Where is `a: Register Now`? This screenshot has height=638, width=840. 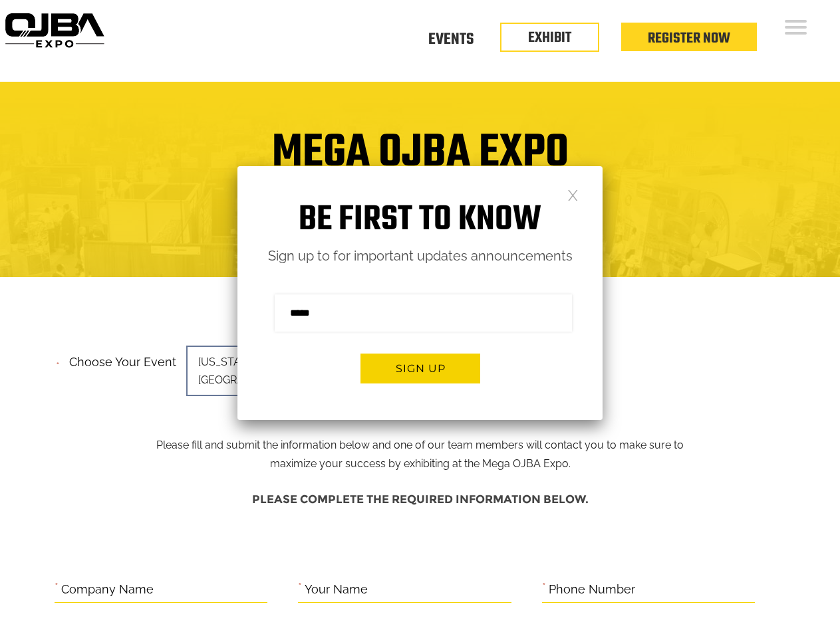 a: Register Now is located at coordinates (689, 39).